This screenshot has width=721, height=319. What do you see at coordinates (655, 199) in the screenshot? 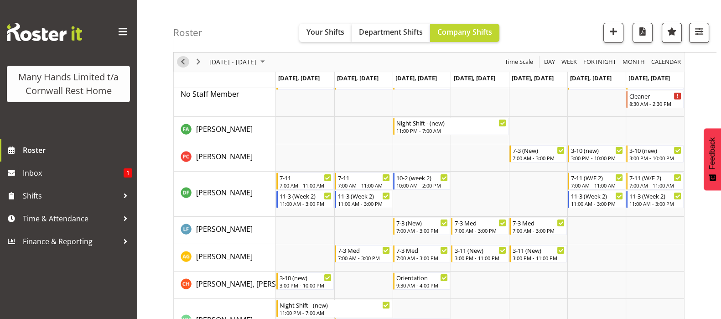
I see `div: Fairbrother, Deborah"s event - 11-3 (Week 2) Begin From Sunday, August 31, 2025 at 11:00:00 AM GM...` at bounding box center [655, 199].